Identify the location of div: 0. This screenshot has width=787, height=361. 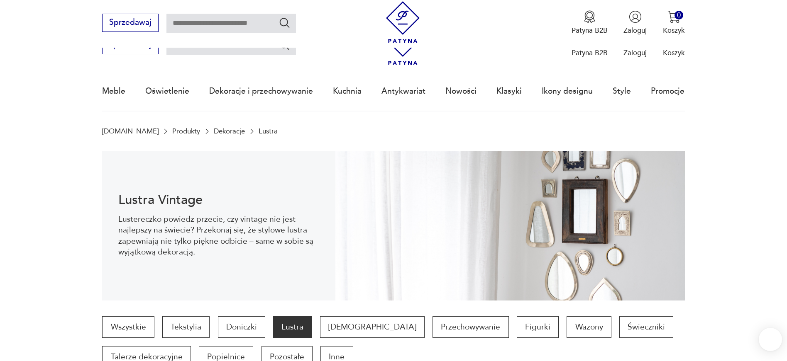
(678, 15).